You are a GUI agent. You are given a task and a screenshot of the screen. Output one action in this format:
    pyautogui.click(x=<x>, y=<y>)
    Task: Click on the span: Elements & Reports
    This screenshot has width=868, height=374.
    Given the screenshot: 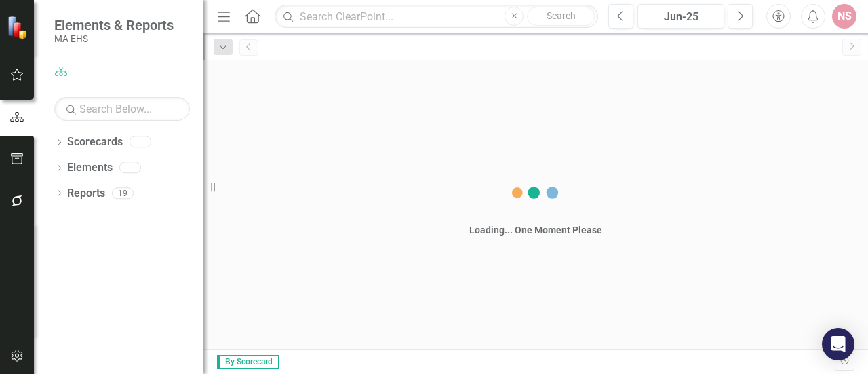 What is the action you would take?
    pyautogui.click(x=114, y=25)
    